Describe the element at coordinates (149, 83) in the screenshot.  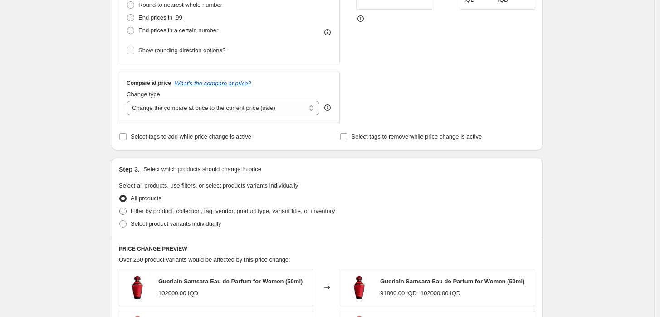
I see `h3: Compare at price` at that location.